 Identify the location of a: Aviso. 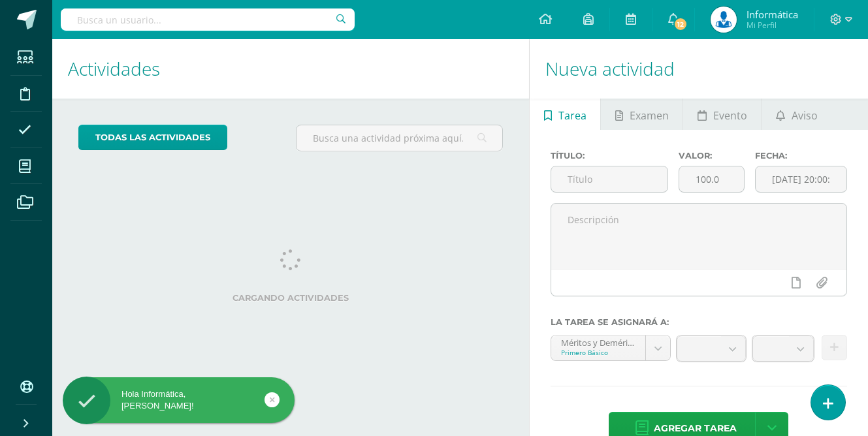
(796, 114).